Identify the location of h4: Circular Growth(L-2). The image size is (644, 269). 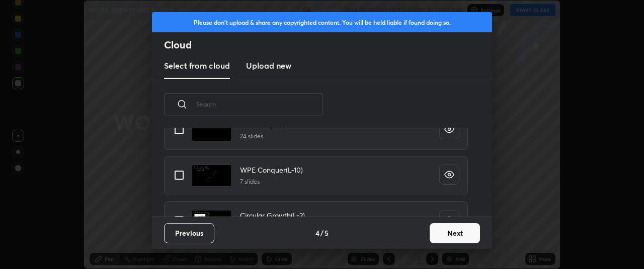
(272, 215).